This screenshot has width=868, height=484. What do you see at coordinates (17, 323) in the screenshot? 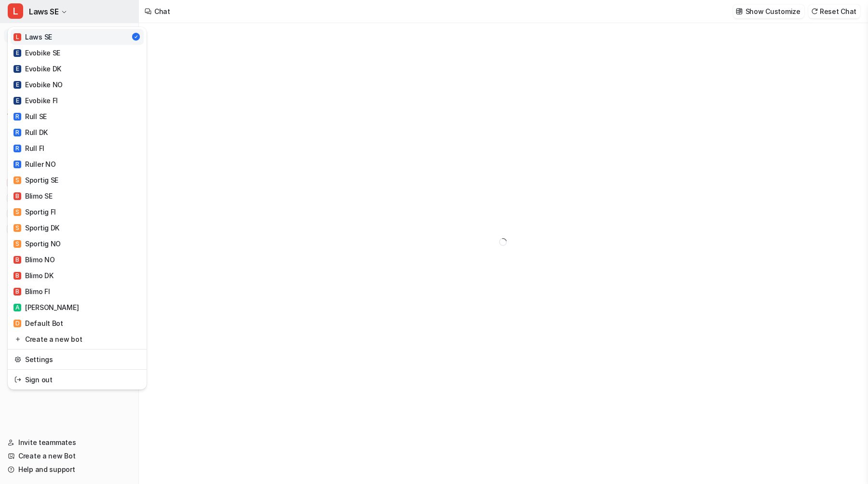
I see `span: D` at bounding box center [17, 323].